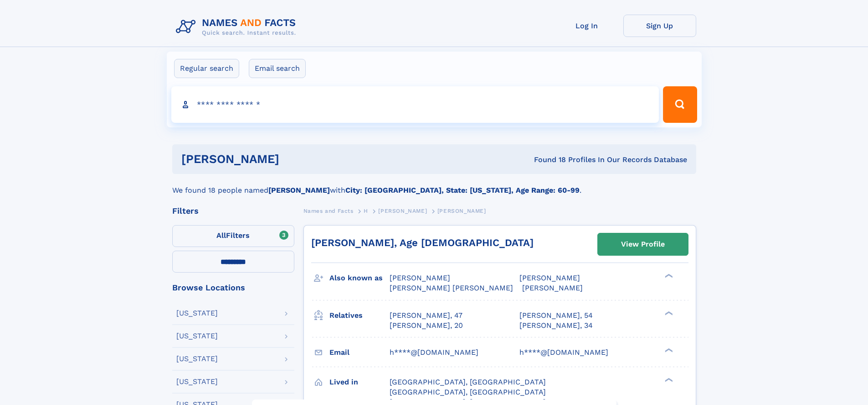 The image size is (868, 405). Describe the element at coordinates (233, 236) in the screenshot. I see `label: Filters` at that location.